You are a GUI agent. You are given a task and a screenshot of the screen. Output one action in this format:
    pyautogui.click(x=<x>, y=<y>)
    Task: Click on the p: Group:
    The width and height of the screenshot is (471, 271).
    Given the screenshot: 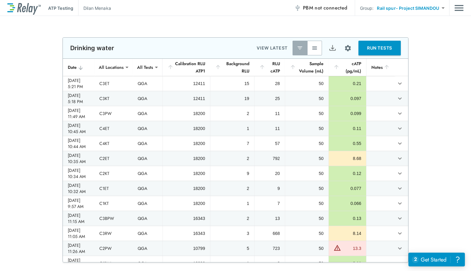 What is the action you would take?
    pyautogui.click(x=366, y=8)
    